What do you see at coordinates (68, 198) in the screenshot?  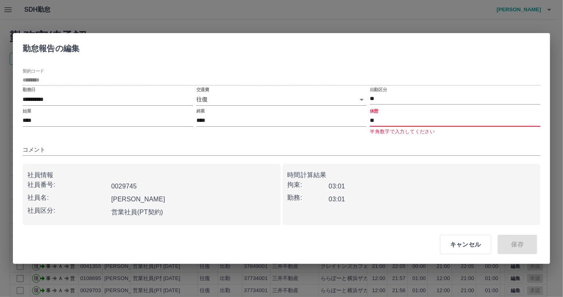 I see `p: 社員名:` at bounding box center [68, 198].